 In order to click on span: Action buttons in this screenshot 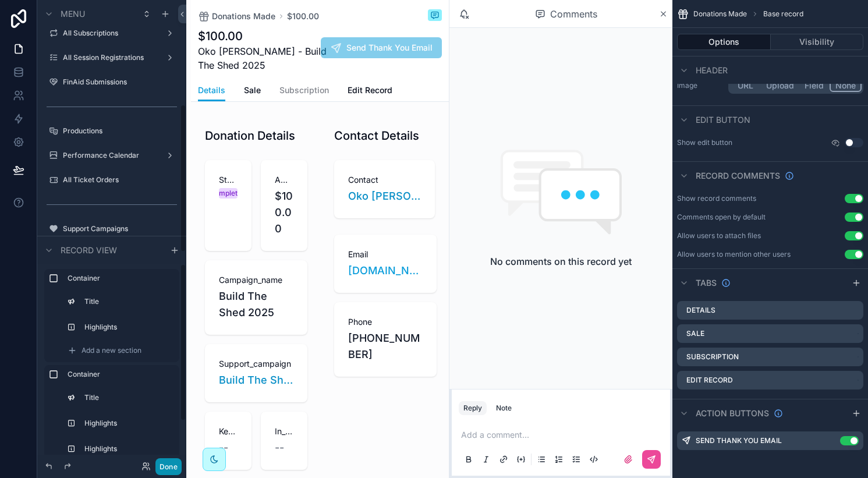, I will do `click(732, 414)`.